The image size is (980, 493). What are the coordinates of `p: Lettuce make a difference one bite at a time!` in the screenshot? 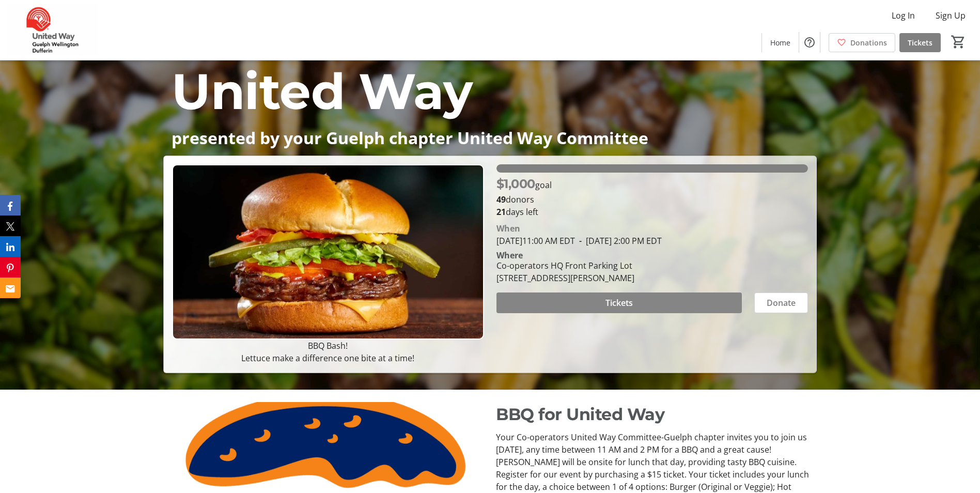 It's located at (327, 358).